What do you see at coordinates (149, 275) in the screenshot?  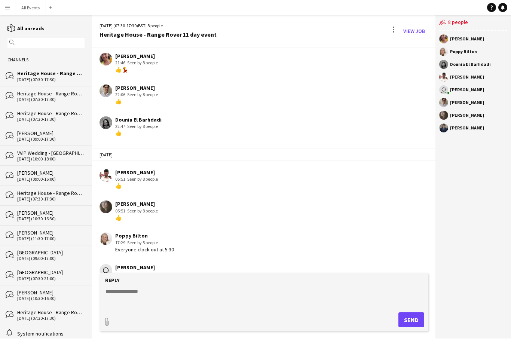 I see `div: 21:21` at bounding box center [149, 275].